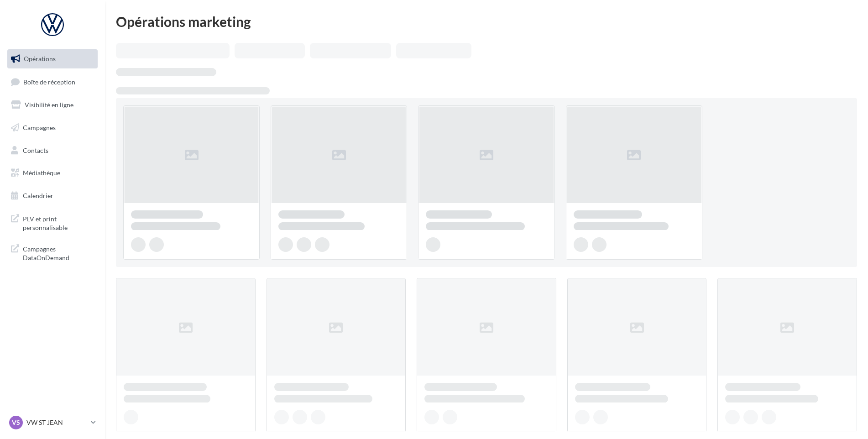  What do you see at coordinates (42, 173) in the screenshot?
I see `span: Médiathèque` at bounding box center [42, 173].